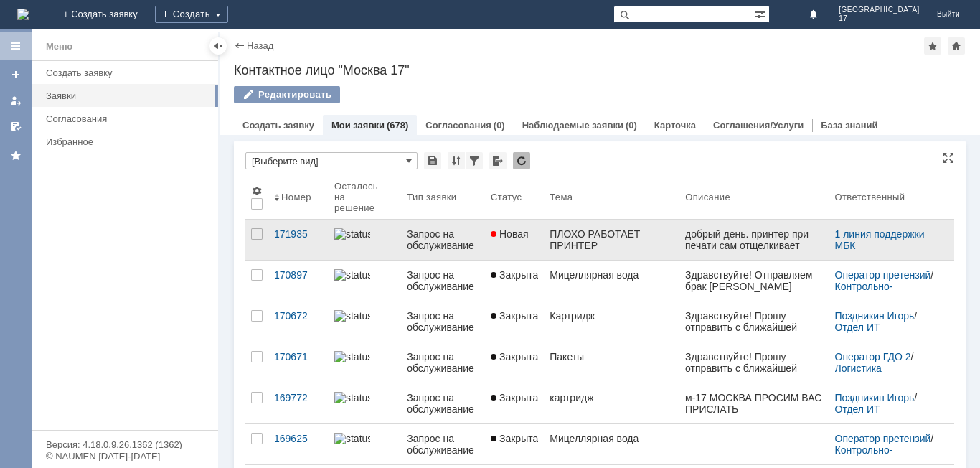 This screenshot has width=980, height=468. What do you see at coordinates (128, 96) in the screenshot?
I see `div: Заявки` at bounding box center [128, 96].